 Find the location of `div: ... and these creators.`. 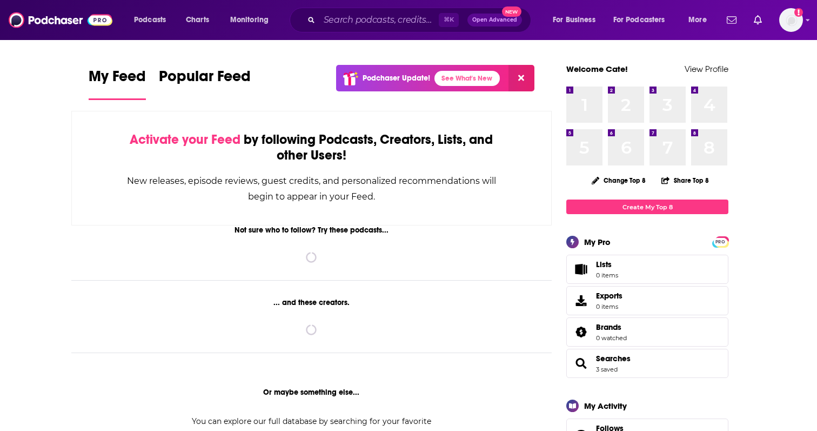

div: ... and these creators. is located at coordinates (311, 302).